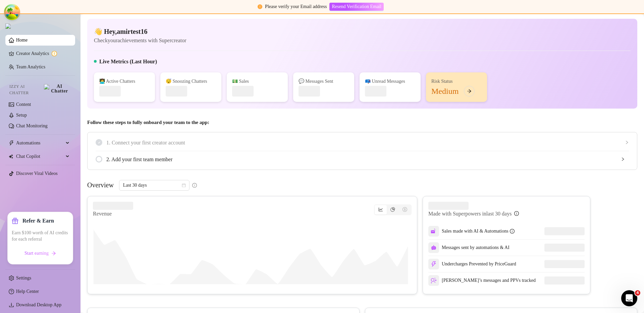  What do you see at coordinates (380, 210) in the screenshot?
I see `span: line-chart` at bounding box center [380, 210].